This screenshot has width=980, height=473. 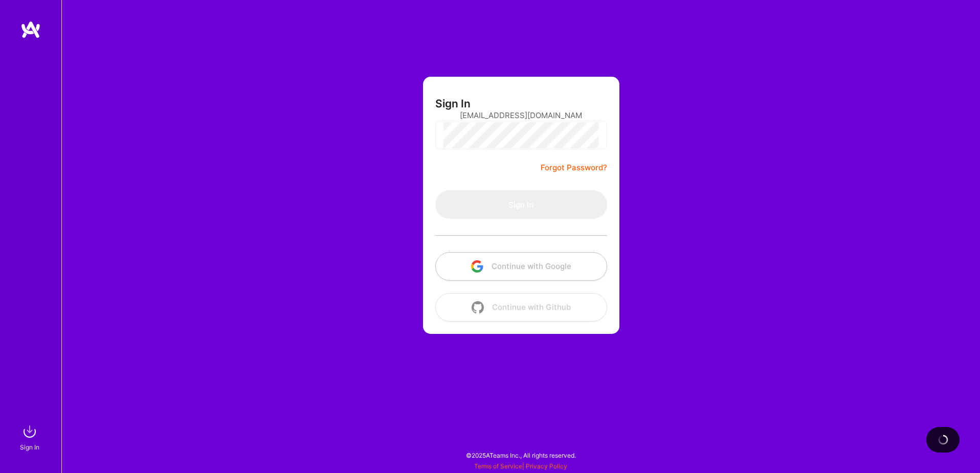 What do you see at coordinates (31, 30) in the screenshot?
I see `img: logo` at bounding box center [31, 30].